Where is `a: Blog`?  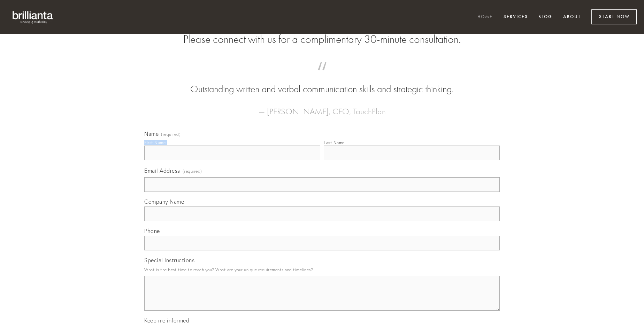
a: Blog is located at coordinates (546, 17).